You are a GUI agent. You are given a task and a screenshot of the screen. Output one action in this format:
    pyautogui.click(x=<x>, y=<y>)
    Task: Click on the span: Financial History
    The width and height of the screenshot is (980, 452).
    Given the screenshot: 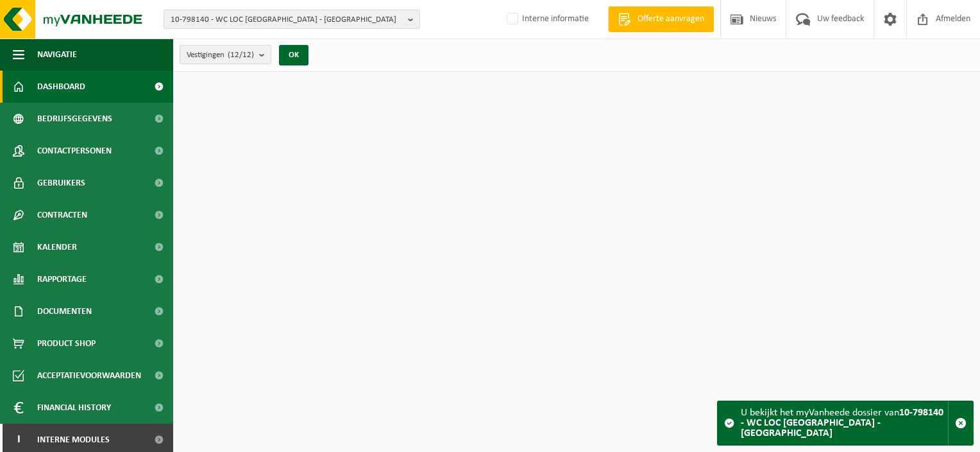 What is the action you would take?
    pyautogui.click(x=74, y=407)
    